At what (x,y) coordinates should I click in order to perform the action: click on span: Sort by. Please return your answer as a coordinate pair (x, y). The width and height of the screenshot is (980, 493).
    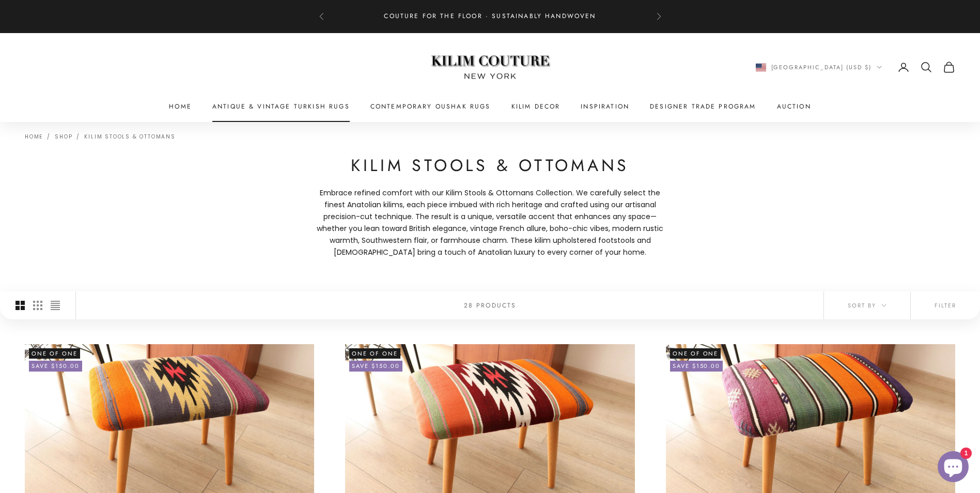
    Looking at the image, I should click on (867, 306).